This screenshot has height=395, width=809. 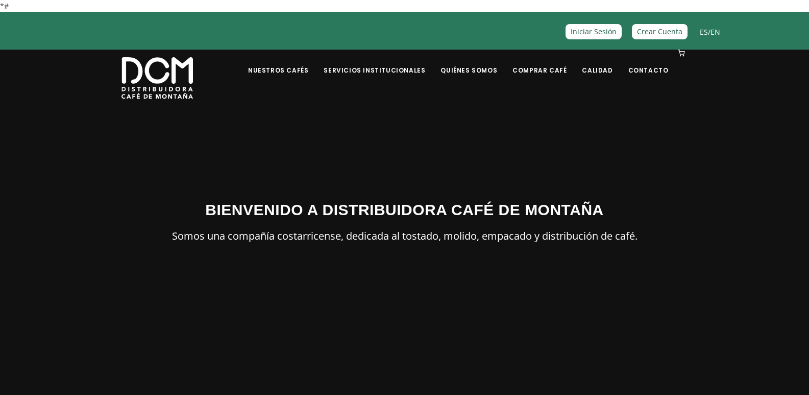 What do you see at coordinates (374, 62) in the screenshot?
I see `a: Servicios Institucionales` at bounding box center [374, 62].